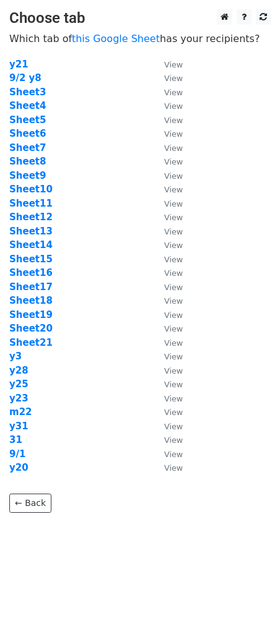 This screenshot has width=280, height=634. I want to click on strong: Sheet8, so click(27, 162).